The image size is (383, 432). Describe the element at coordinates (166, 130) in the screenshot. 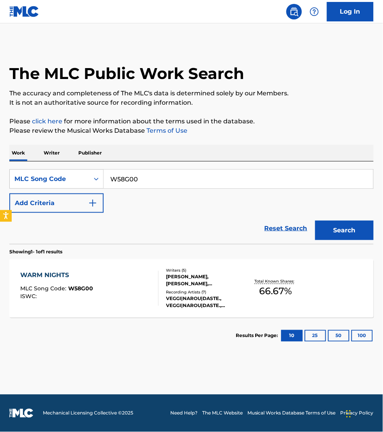

I see `a: Terms of Use` at that location.